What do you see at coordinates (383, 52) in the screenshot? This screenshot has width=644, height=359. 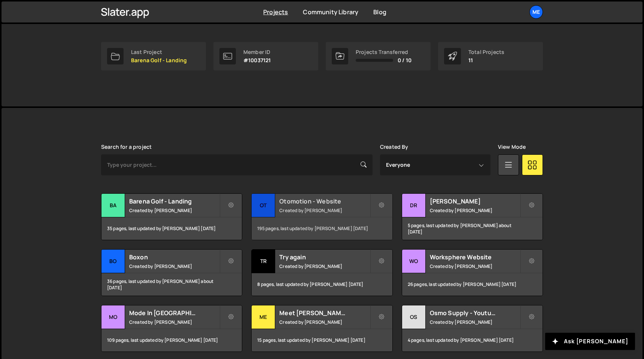 I see `div: Projects Transferred` at bounding box center [383, 52].